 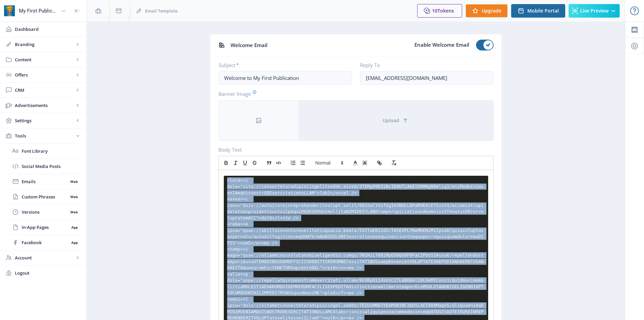 I want to click on a: FacebookApp, so click(x=43, y=242).